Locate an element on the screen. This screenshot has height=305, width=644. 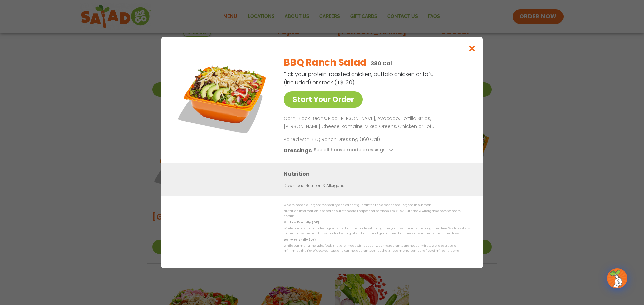
a: Download Nutrition & Allergens is located at coordinates (314, 185).